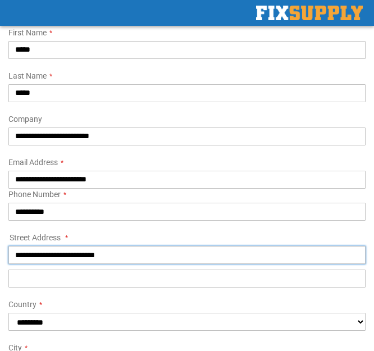  Describe the element at coordinates (22, 305) in the screenshot. I see `span: Country` at that location.